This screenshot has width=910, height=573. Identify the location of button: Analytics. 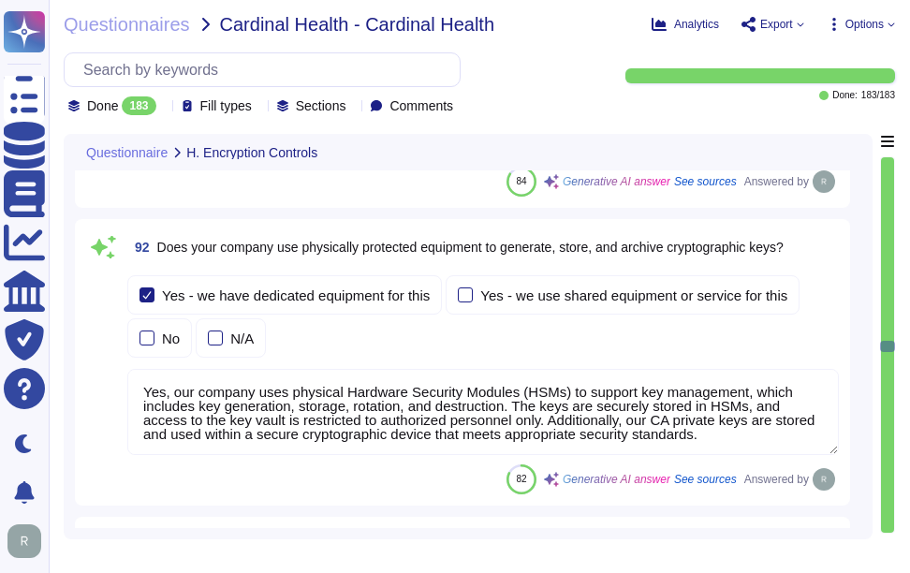
(685, 24).